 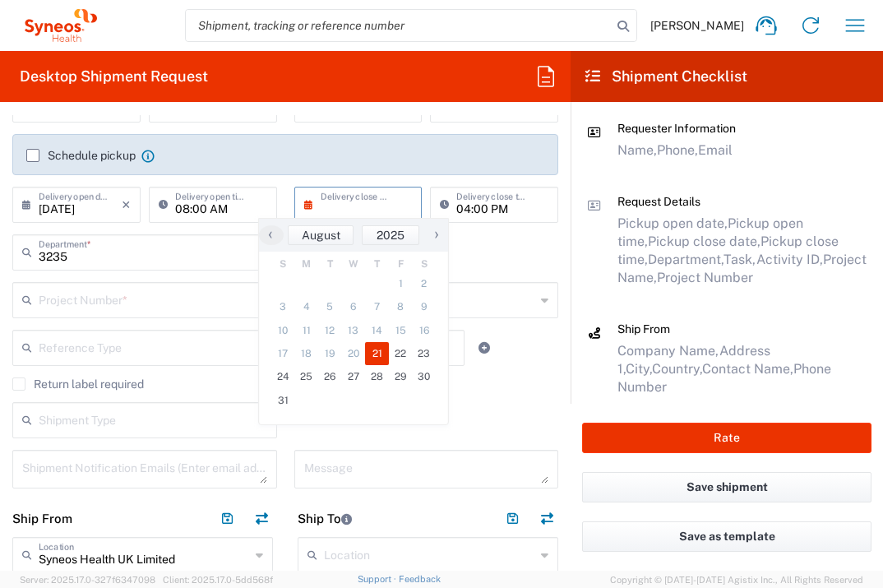 What do you see at coordinates (672, 223) in the screenshot?
I see `span: Pickup open date,` at bounding box center [672, 223].